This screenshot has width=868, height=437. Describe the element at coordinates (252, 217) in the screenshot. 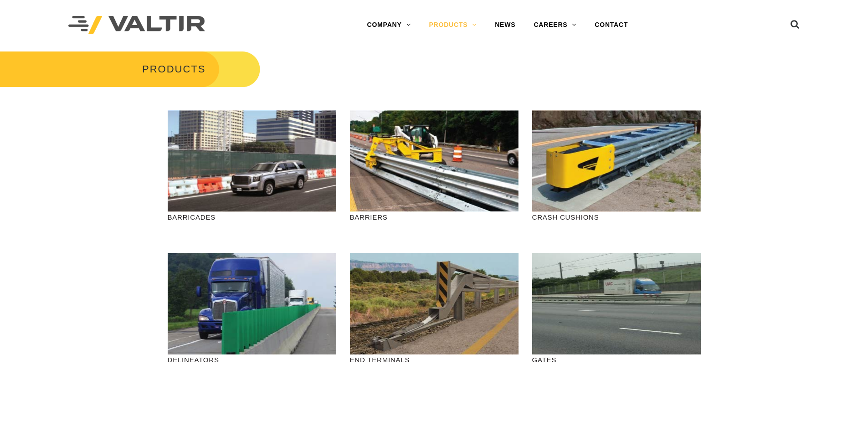

I see `p: BARRICADES` at that location.